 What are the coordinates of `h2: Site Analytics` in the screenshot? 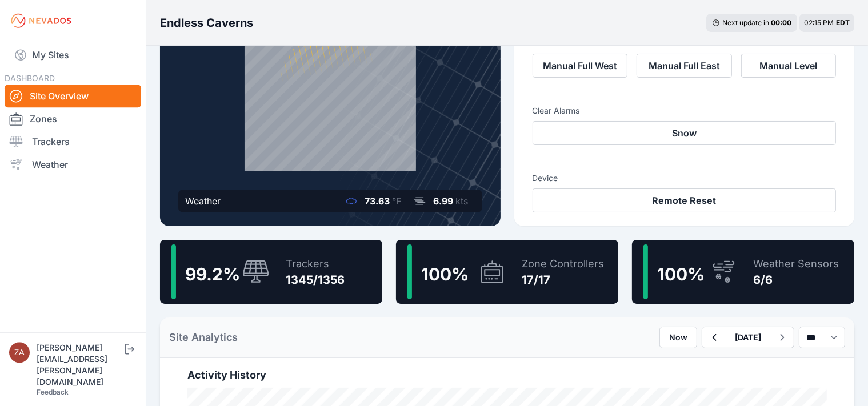 It's located at (203, 337).